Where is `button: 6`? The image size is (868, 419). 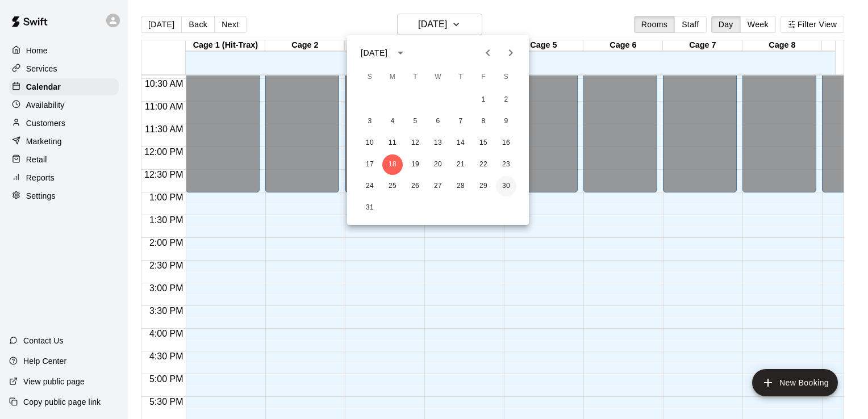 button: 6 is located at coordinates (437, 122).